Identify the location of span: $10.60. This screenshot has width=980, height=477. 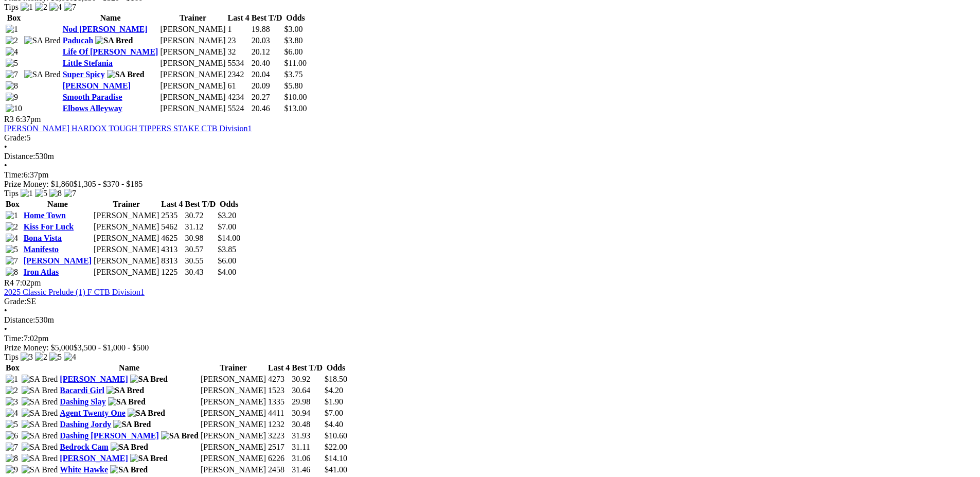
(336, 435).